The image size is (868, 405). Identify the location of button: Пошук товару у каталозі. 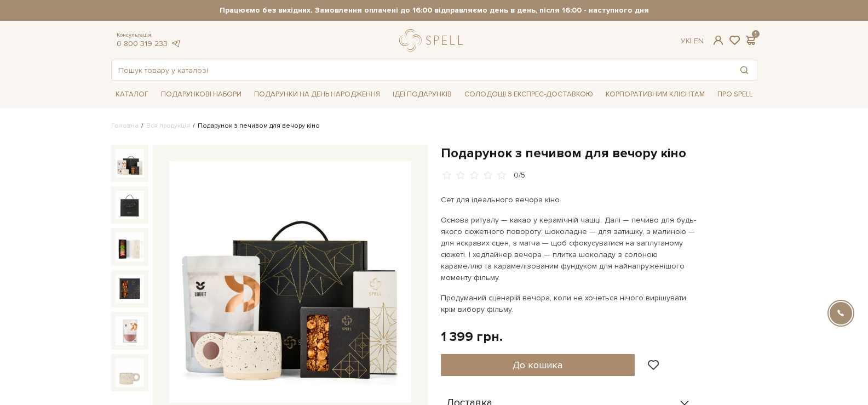
(744, 70).